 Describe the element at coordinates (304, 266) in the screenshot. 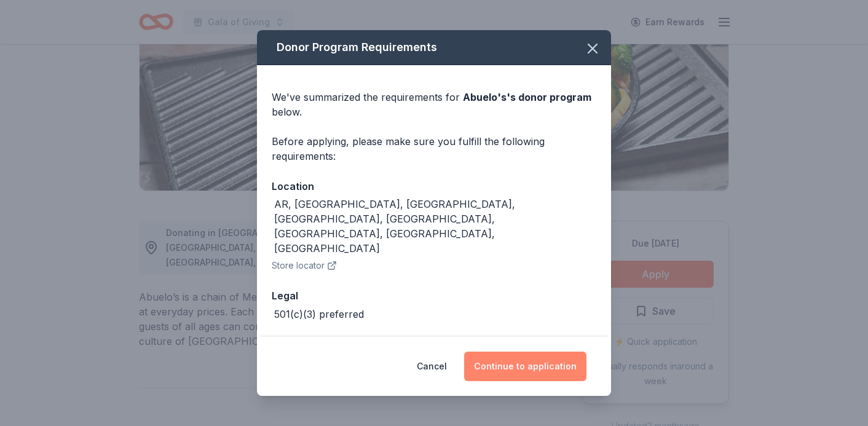

I see `button: Store locator` at that location.